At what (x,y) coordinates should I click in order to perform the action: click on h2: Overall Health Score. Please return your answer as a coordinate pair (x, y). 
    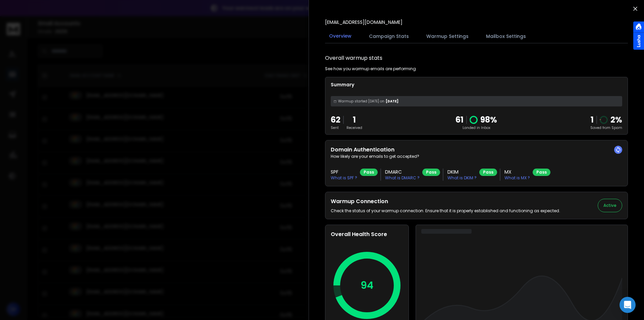
    Looking at the image, I should click on (367, 235).